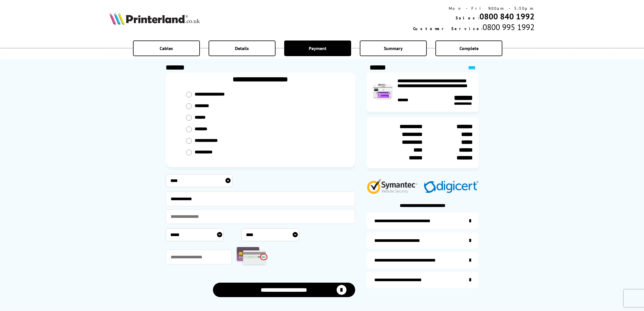 This screenshot has height=311, width=644. Describe the element at coordinates (423, 279) in the screenshot. I see `a: secure-website` at that location.